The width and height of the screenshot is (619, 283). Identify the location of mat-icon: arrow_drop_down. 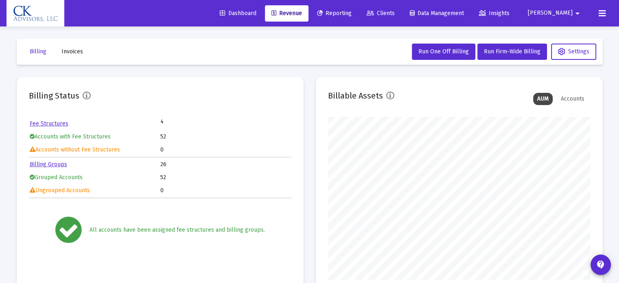
(578, 13).